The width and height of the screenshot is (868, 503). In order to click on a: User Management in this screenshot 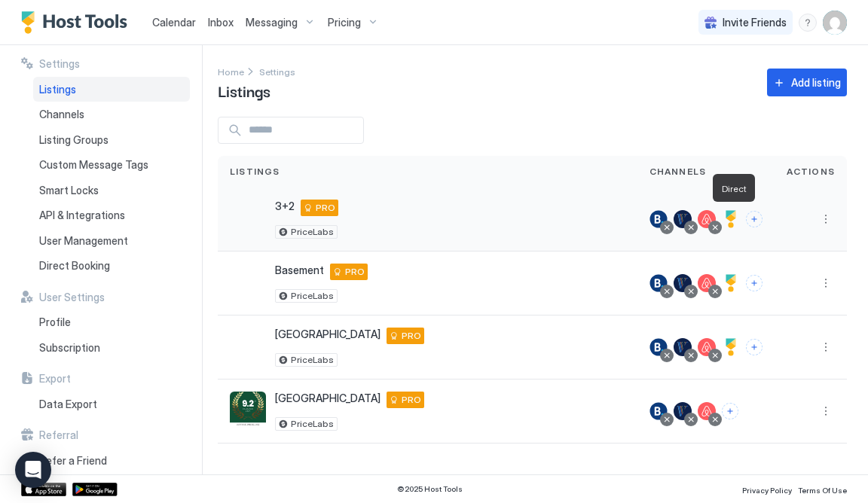, I will do `click(111, 241)`.